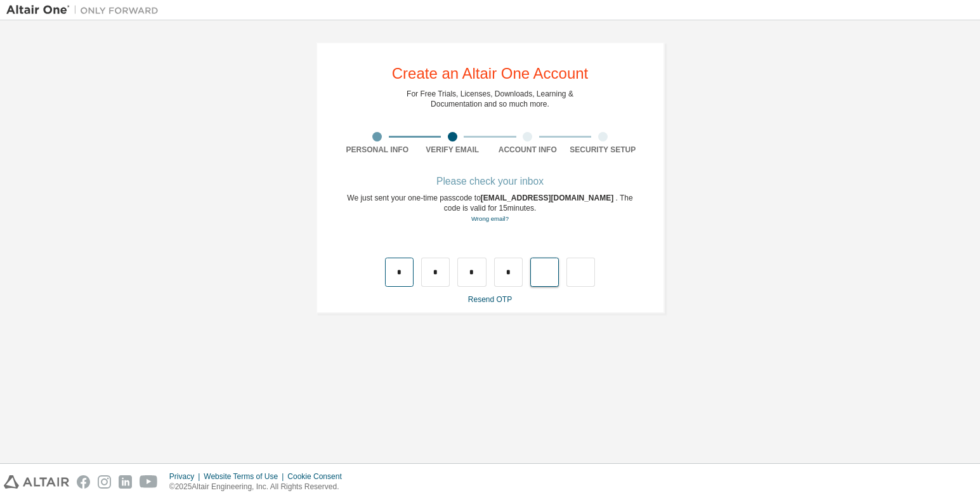 This screenshot has width=980, height=500. Describe the element at coordinates (490, 299) in the screenshot. I see `a: Resend OTP` at that location.